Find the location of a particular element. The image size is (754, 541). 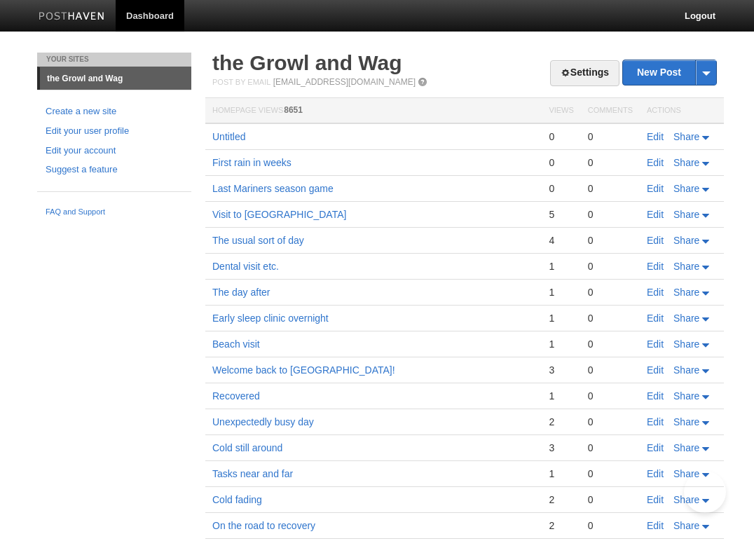

a: Unexpectedly busy day is located at coordinates (263, 422).